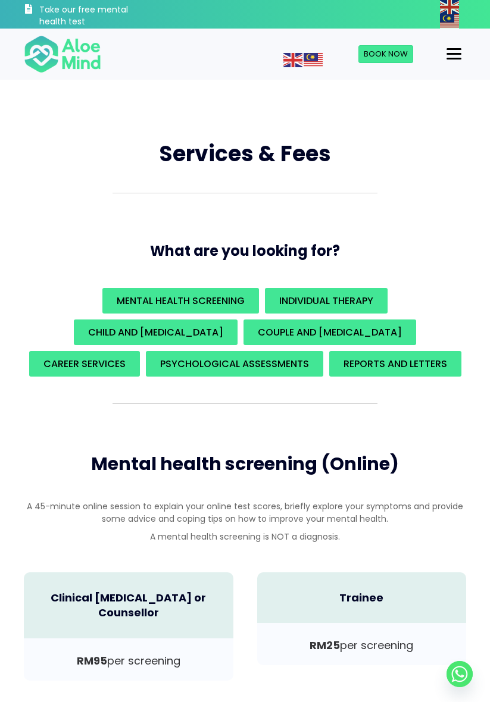  I want to click on span: What are you looking for?, so click(245, 251).